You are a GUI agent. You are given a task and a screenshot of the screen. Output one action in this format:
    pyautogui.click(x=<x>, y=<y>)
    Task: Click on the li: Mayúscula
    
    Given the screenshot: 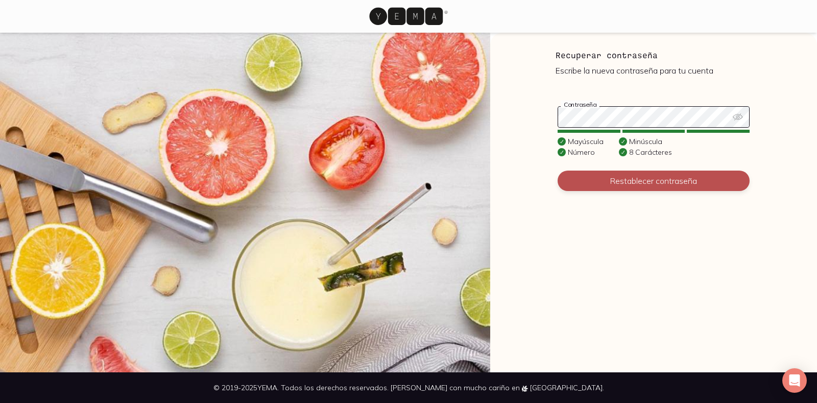 What is the action you would take?
    pyautogui.click(x=588, y=141)
    